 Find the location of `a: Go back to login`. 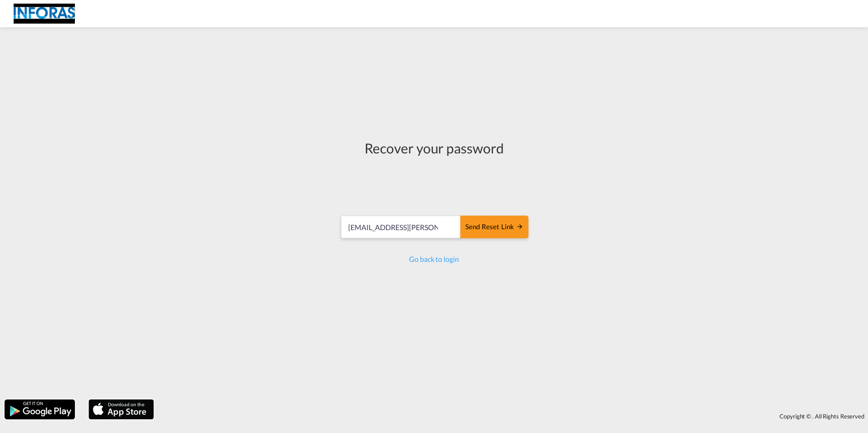

a: Go back to login is located at coordinates (434, 259).